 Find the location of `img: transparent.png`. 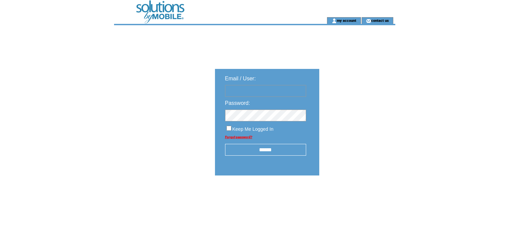

img: transparent.png is located at coordinates (356, 197).